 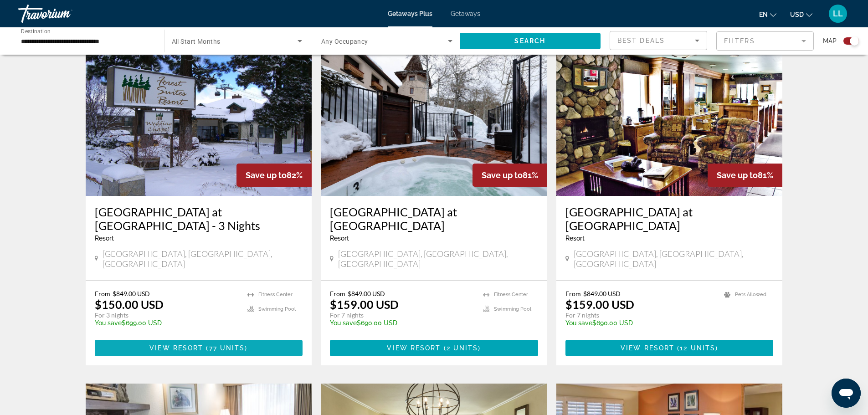 I want to click on div: 82%, so click(x=274, y=175).